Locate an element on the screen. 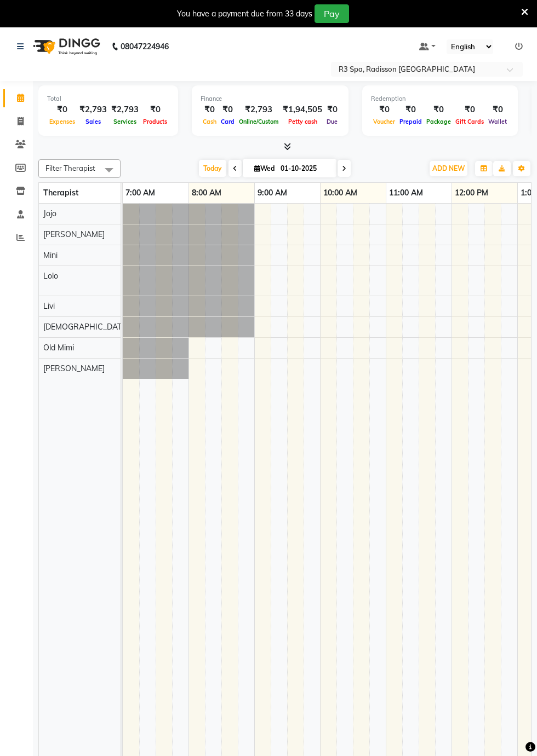 This screenshot has width=537, height=756. span: Today is located at coordinates (213, 168).